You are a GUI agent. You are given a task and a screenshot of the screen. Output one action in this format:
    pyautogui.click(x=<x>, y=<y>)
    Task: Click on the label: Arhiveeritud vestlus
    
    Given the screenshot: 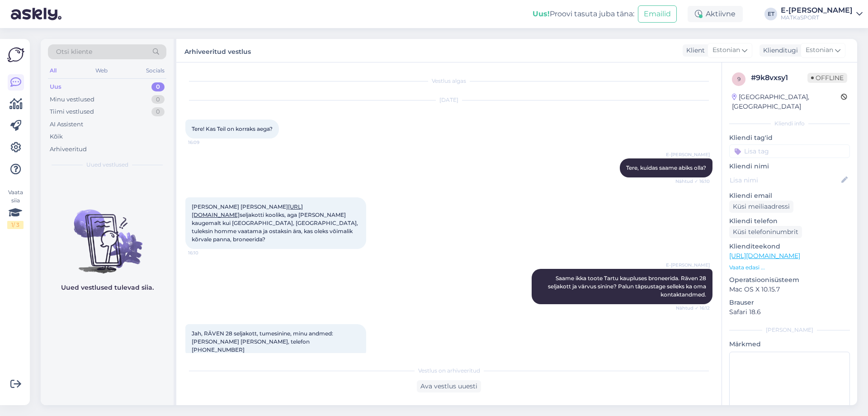 What is the action you would take?
    pyautogui.click(x=218, y=50)
    